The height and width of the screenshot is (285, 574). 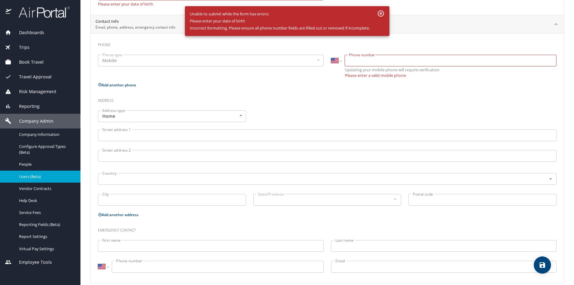 What do you see at coordinates (46, 164) in the screenshot?
I see `span: People` at bounding box center [46, 164].